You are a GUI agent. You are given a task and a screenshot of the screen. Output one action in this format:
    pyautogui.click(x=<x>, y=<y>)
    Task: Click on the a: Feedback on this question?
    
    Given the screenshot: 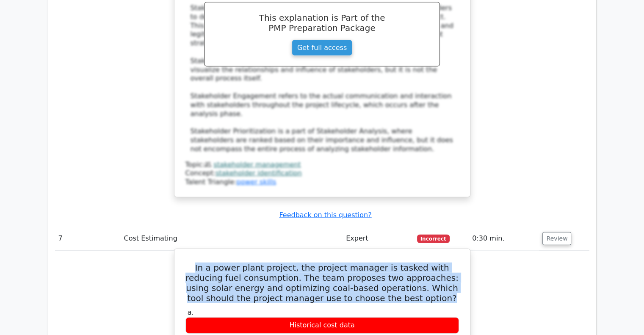 What is the action you would take?
    pyautogui.click(x=325, y=215)
    